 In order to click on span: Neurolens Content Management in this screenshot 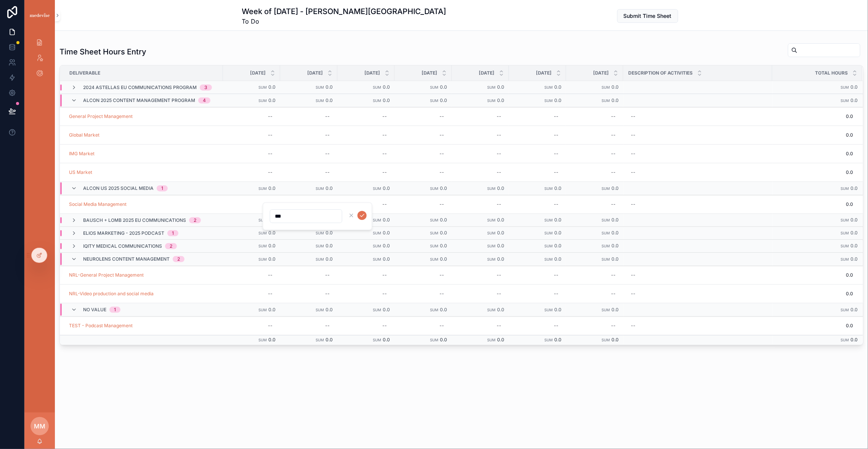, I will do `click(126, 259)`.